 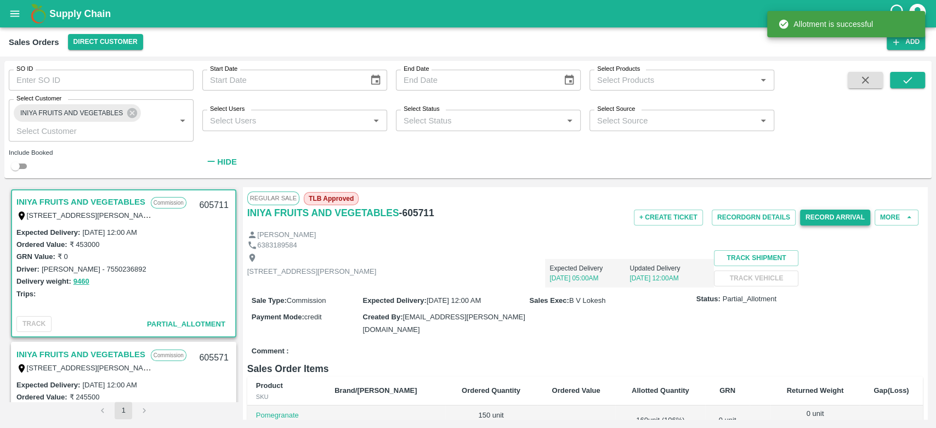 What do you see at coordinates (26, 293) in the screenshot?
I see `label: Trips:` at bounding box center [26, 293].